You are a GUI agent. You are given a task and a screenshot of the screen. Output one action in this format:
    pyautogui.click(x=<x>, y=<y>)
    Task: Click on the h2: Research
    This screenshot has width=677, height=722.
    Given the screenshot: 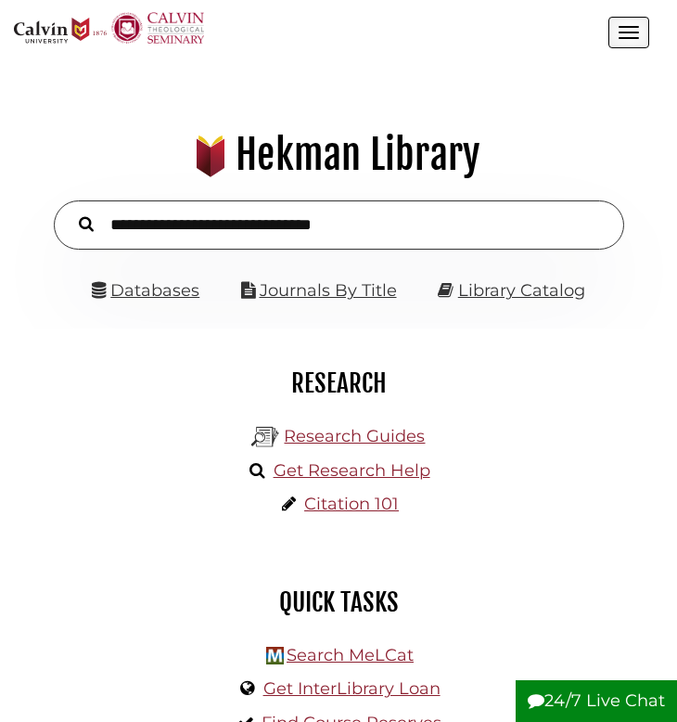 What is the action you would take?
    pyautogui.click(x=339, y=383)
    